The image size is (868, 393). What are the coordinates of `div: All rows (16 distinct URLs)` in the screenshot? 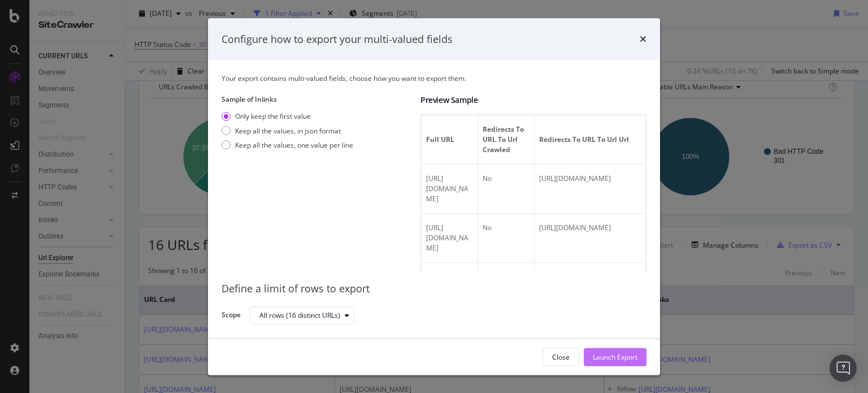 It's located at (299, 315).